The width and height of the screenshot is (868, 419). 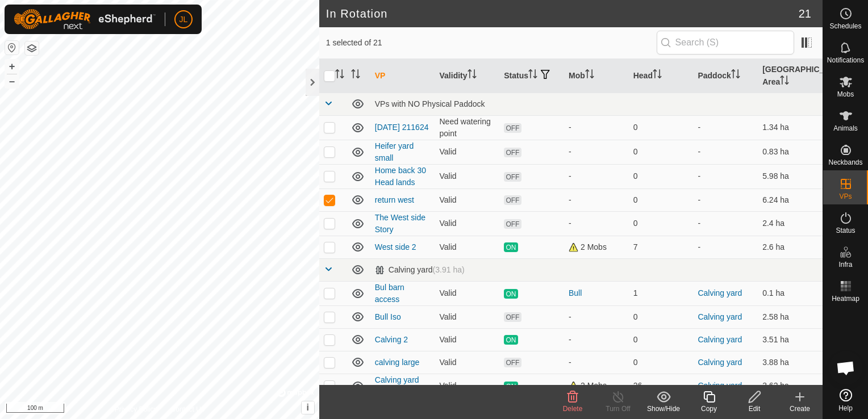 What do you see at coordinates (662, 385) in the screenshot?
I see `td: 26` at bounding box center [662, 385].